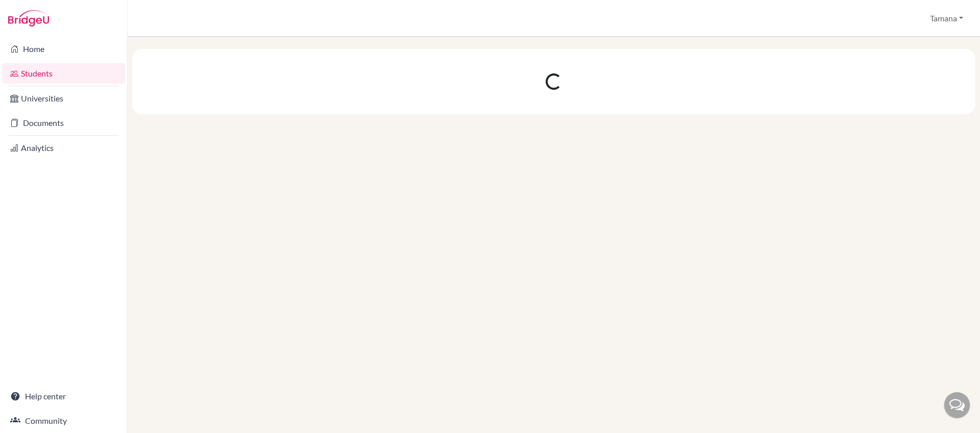  What do you see at coordinates (63, 396) in the screenshot?
I see `a: Help center` at bounding box center [63, 396].